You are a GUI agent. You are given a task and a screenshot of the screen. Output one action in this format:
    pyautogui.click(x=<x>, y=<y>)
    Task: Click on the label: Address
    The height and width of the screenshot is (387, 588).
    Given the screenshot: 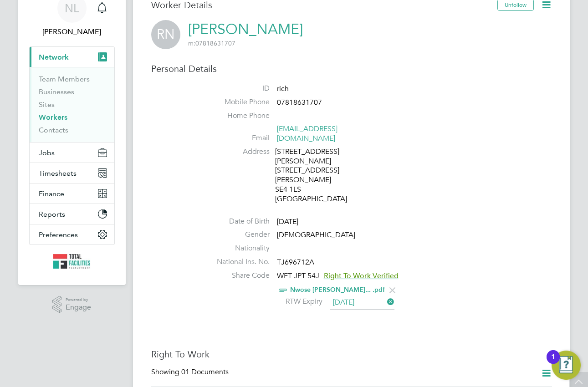 What is the action you would take?
    pyautogui.click(x=237, y=151)
    